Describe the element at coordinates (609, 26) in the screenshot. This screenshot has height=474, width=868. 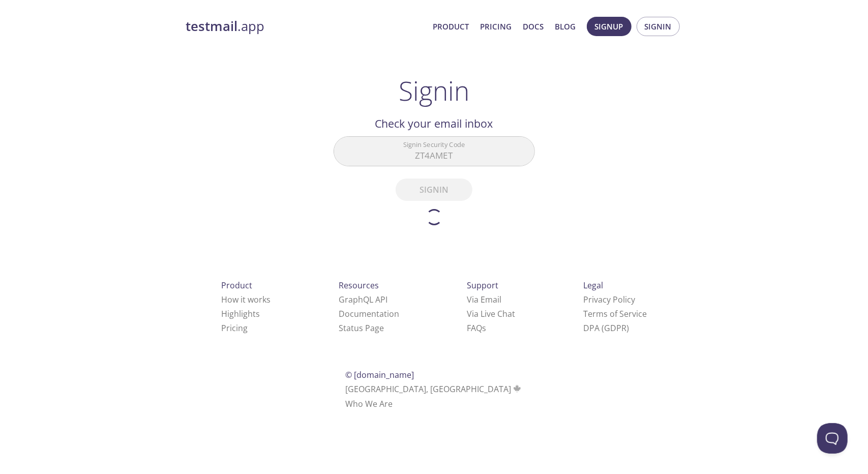
I see `button: Signup` at that location.